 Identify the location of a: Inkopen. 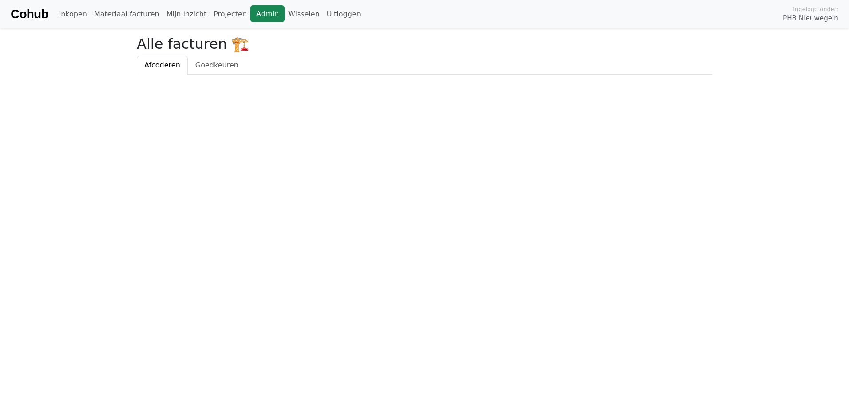
(72, 14).